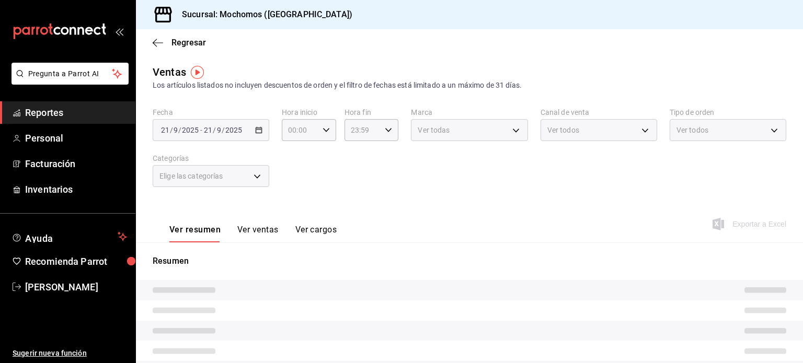 Image resolution: width=803 pixels, height=363 pixels. Describe the element at coordinates (70, 353) in the screenshot. I see `span: Sugerir nueva función` at that location.